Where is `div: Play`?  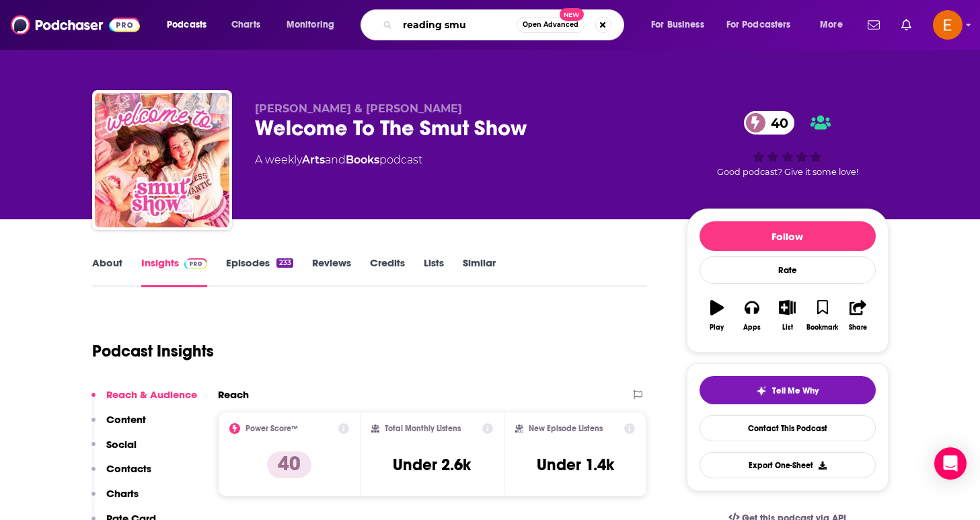 div: Play is located at coordinates (717, 328).